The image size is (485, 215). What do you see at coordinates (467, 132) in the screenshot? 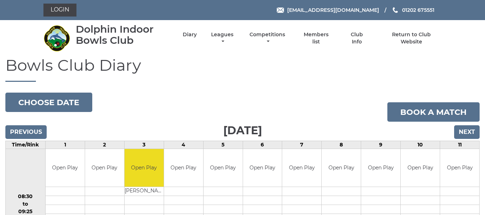
I see `input: Next` at bounding box center [467, 132].